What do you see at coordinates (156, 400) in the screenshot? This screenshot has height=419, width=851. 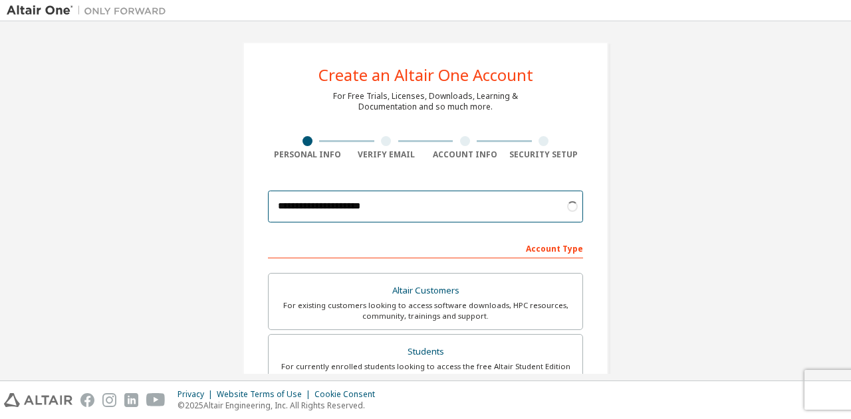 I see `img: youtube.svg` at bounding box center [156, 400].